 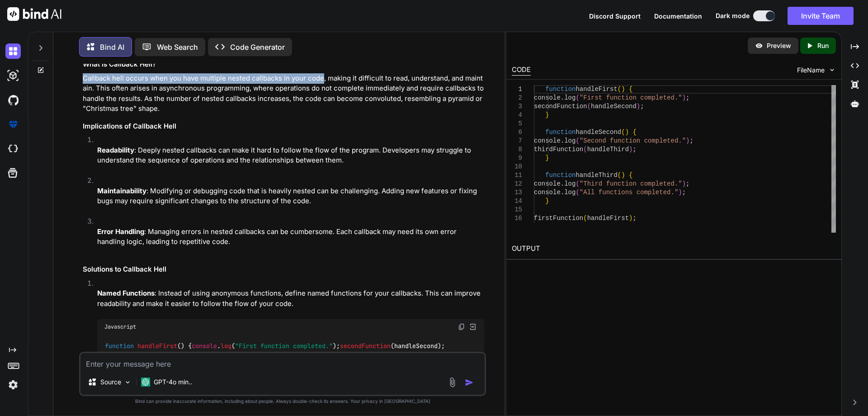 I want to click on code: ( ) { . ( ); (handleSecond); } ( ) { . ( ); (handleThird); } ( ) { . ( ); . ( ); } (handleFirst);, so click(x=277, y=364).